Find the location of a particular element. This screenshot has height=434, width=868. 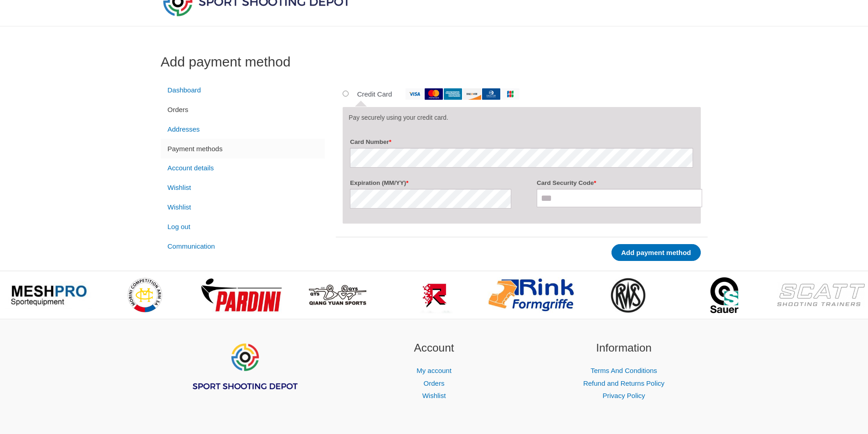

h2: Account is located at coordinates (434, 348).